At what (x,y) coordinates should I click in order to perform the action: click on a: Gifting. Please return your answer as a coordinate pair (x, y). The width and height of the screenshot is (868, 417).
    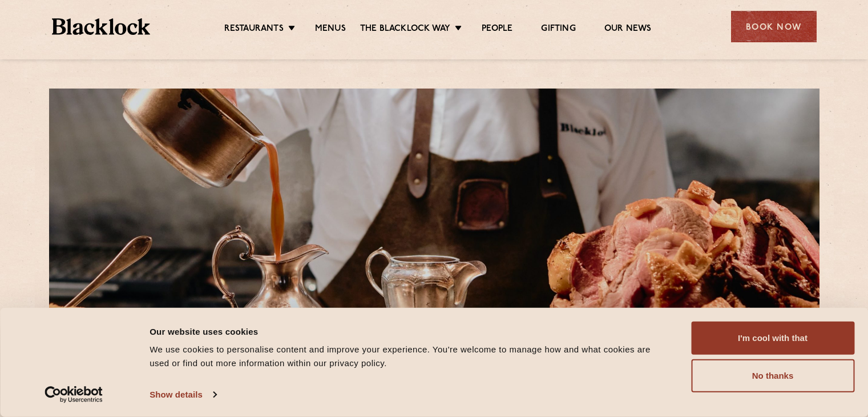
    Looking at the image, I should click on (558, 30).